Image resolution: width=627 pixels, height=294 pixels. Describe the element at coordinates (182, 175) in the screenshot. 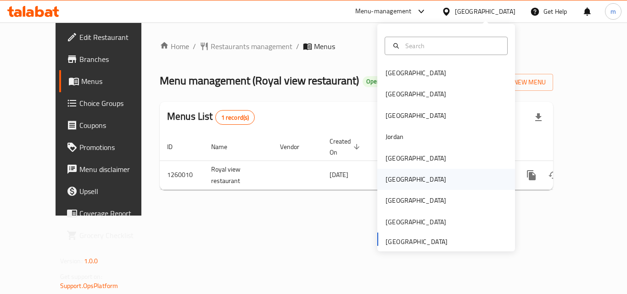

I see `td: 1260010` at that location.